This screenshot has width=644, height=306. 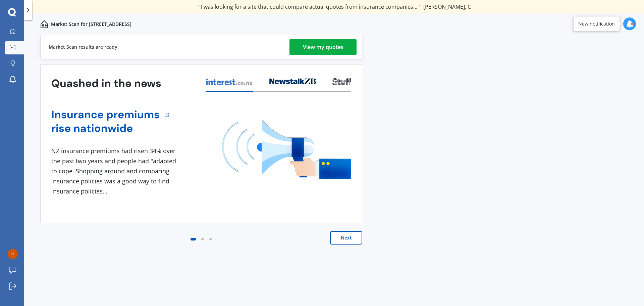 What do you see at coordinates (84, 47) in the screenshot?
I see `div: Market Scan results are ready.` at bounding box center [84, 47].